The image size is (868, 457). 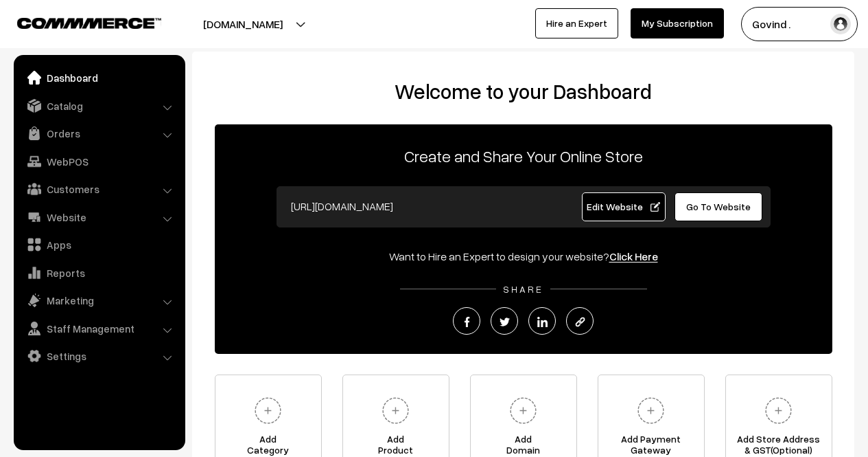 What do you see at coordinates (99, 78) in the screenshot?
I see `a: Dashboard` at bounding box center [99, 78].